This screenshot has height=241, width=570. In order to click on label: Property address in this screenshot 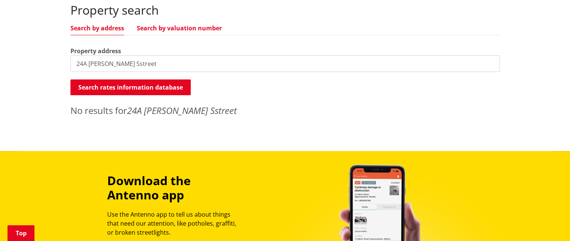, I will do `click(96, 51)`.